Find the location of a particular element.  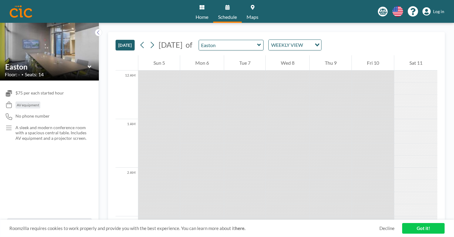

div: Fri 10 is located at coordinates (373, 63).